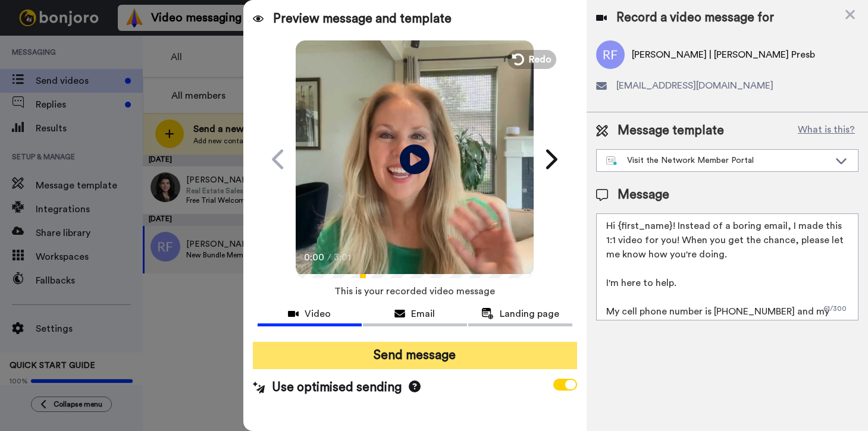 The image size is (868, 431). What do you see at coordinates (643, 195) in the screenshot?
I see `span: Message` at bounding box center [643, 195].